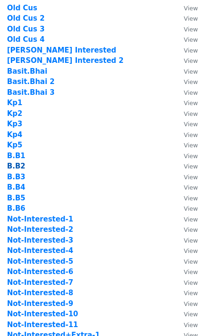  I want to click on strong: B.B3, so click(16, 177).